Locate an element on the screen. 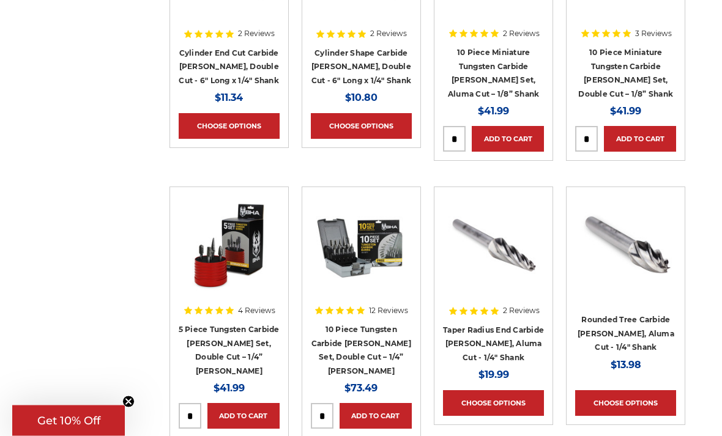 The width and height of the screenshot is (722, 436). span: $19.99 is located at coordinates (494, 375).